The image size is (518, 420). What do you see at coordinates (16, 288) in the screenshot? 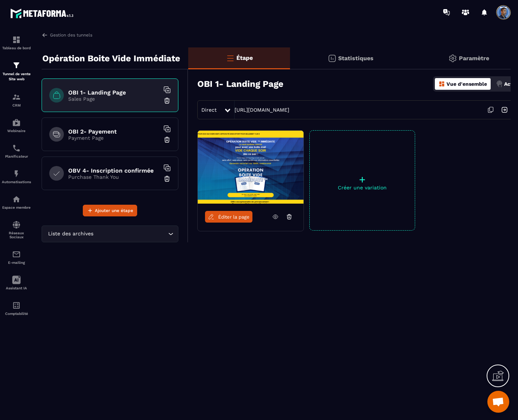
I see `p: Assistant IA` at bounding box center [16, 288].